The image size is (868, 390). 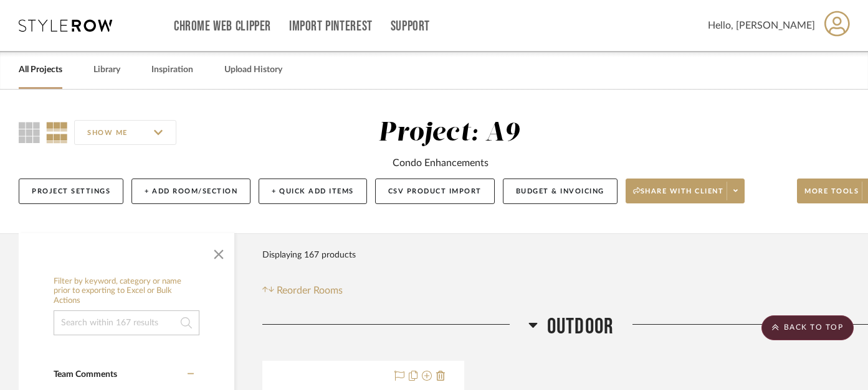 I want to click on h6: Filter by keyword, category or name prior to exporting to Excel or Bulk Actions, so click(x=127, y=292).